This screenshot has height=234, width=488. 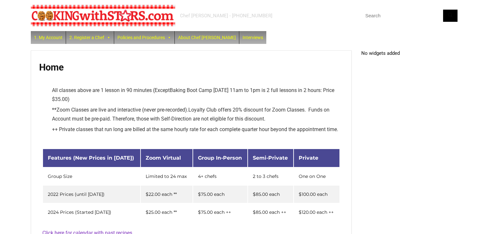 I want to click on a: 2. Register a Chef, so click(x=90, y=38).